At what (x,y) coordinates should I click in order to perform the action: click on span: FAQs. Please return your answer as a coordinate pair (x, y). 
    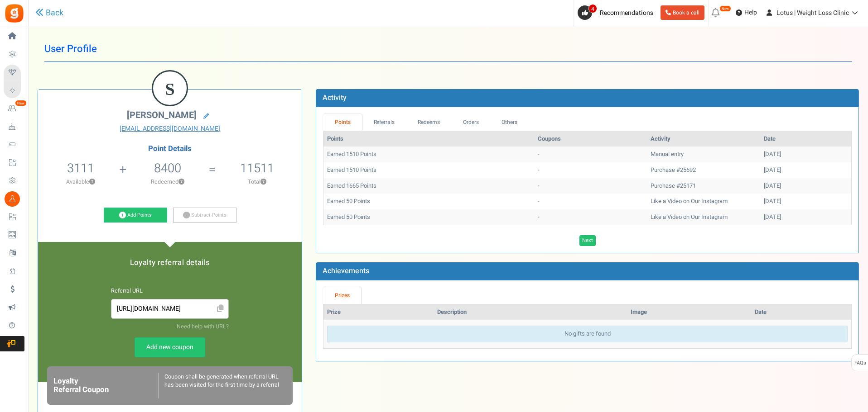
    Looking at the image, I should click on (860, 363).